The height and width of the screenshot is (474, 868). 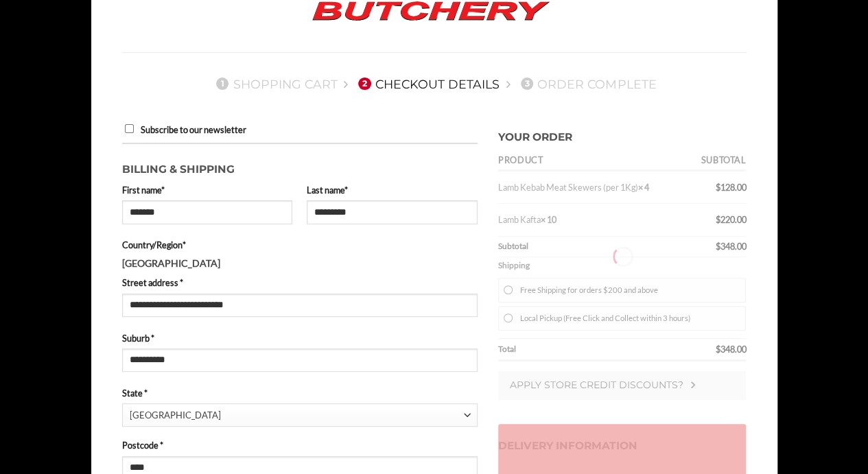 I want to click on nav: Checkout steps, so click(x=434, y=84).